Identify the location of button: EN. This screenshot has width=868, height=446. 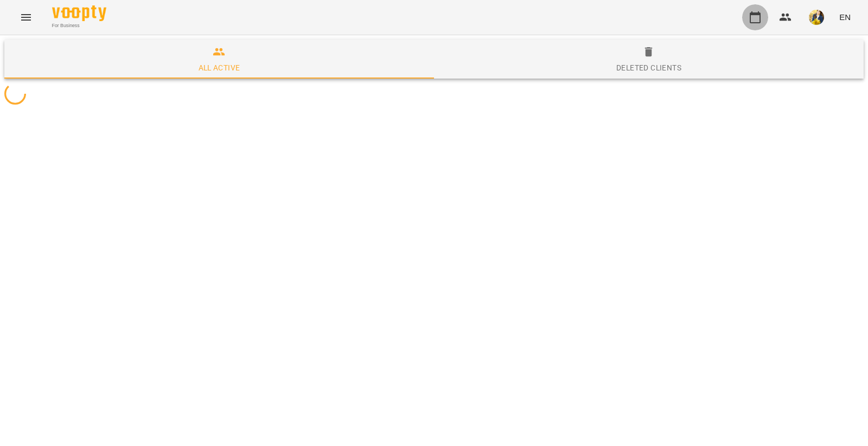
(845, 17).